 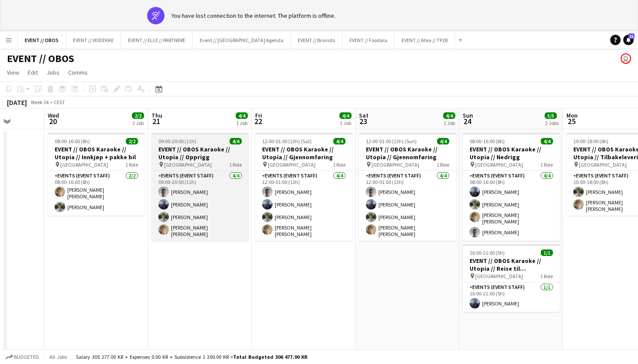 What do you see at coordinates (78, 72) in the screenshot?
I see `a: Comms` at bounding box center [78, 72].